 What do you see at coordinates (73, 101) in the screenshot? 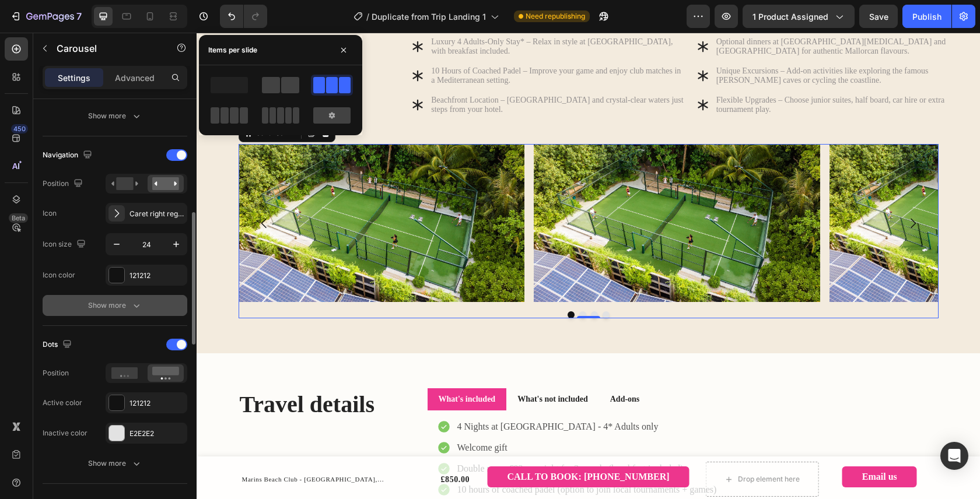
I see `div: Carousel` at bounding box center [73, 101].